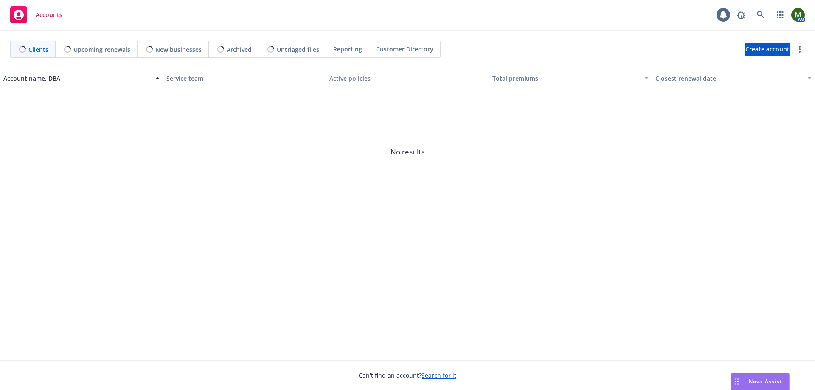 This screenshot has height=390, width=815. Describe the element at coordinates (36, 15) in the screenshot. I see `a: Accounts` at that location.